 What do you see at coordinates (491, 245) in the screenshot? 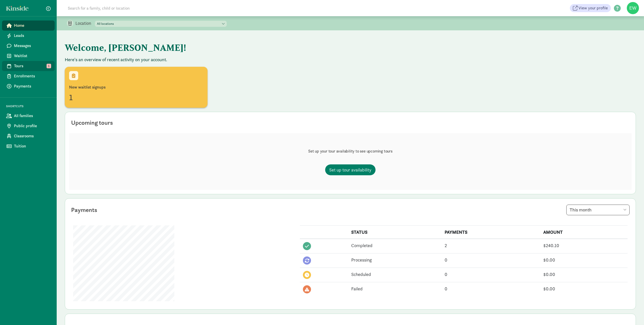
I see `div: 2` at bounding box center [491, 245].